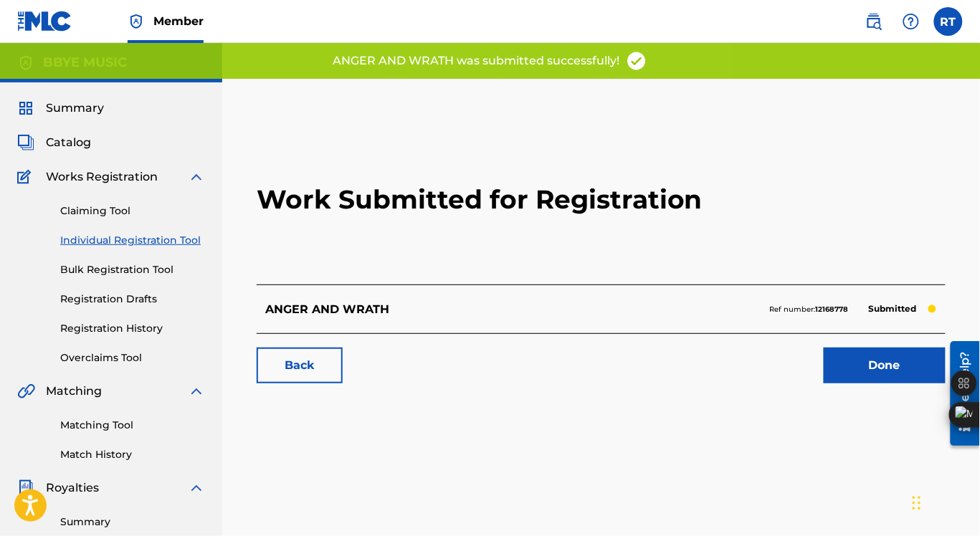 This screenshot has height=536, width=980. Describe the element at coordinates (26, 392) in the screenshot. I see `img: Matching` at that location.